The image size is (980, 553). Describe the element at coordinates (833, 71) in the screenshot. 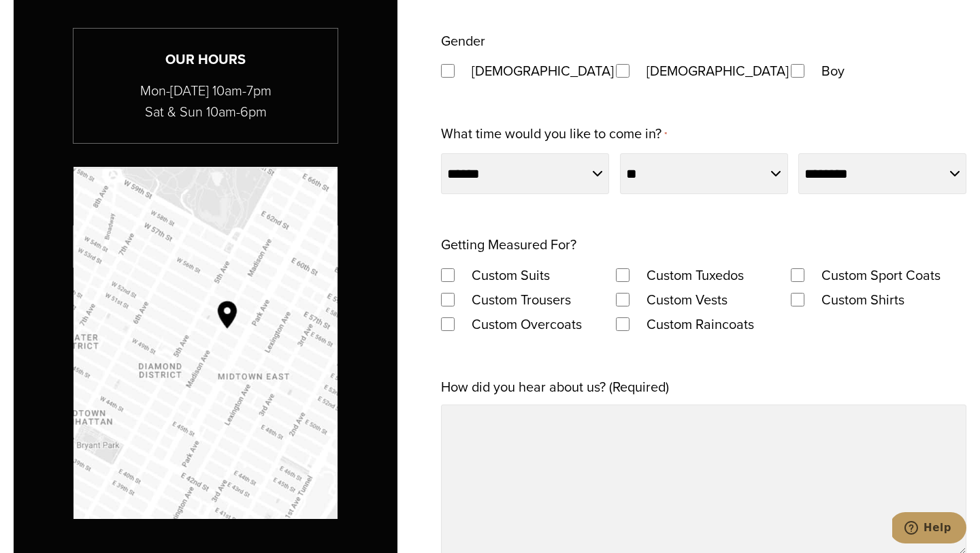

I see `label: Boy` at that location.